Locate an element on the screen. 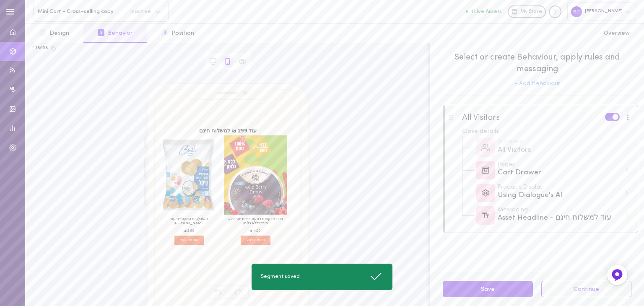  span: Inactive is located at coordinates (138, 11).